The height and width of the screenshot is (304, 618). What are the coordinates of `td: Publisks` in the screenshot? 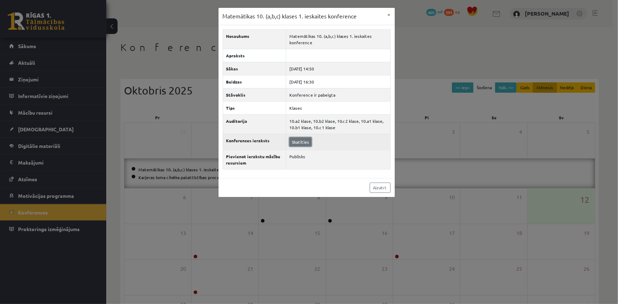 It's located at (338, 159).